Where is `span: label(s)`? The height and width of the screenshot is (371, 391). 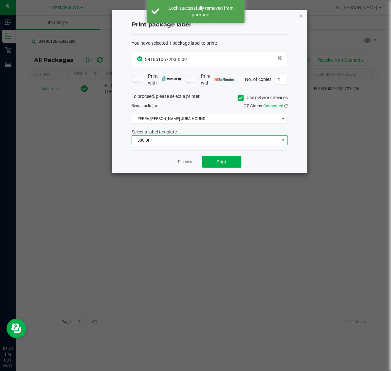 span: label(s) is located at coordinates (147, 106).